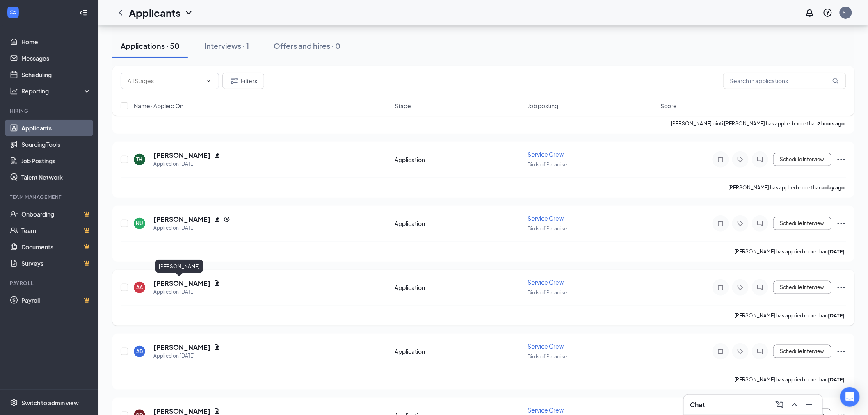 This screenshot has height=415, width=868. I want to click on a: Scheduling, so click(56, 75).